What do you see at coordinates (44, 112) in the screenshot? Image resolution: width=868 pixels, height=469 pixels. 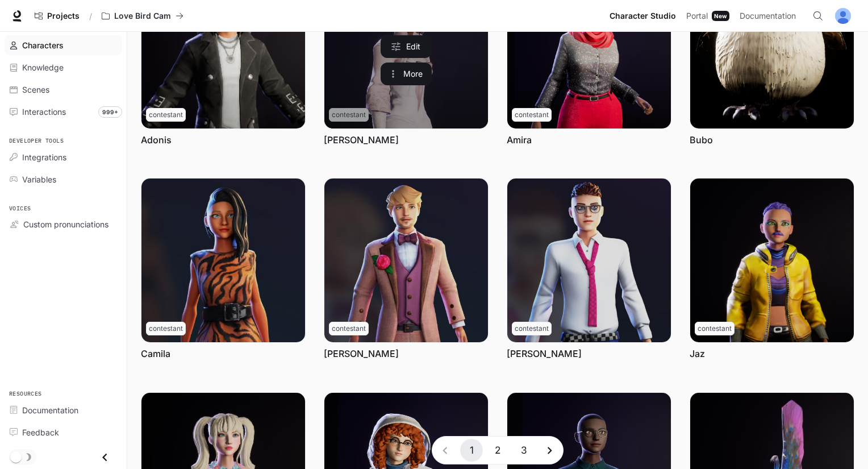 I see `span: Interactions` at bounding box center [44, 112].